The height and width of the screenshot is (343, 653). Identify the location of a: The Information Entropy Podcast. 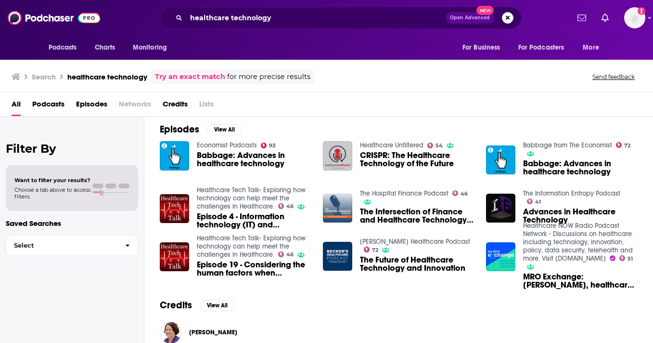
(572, 193).